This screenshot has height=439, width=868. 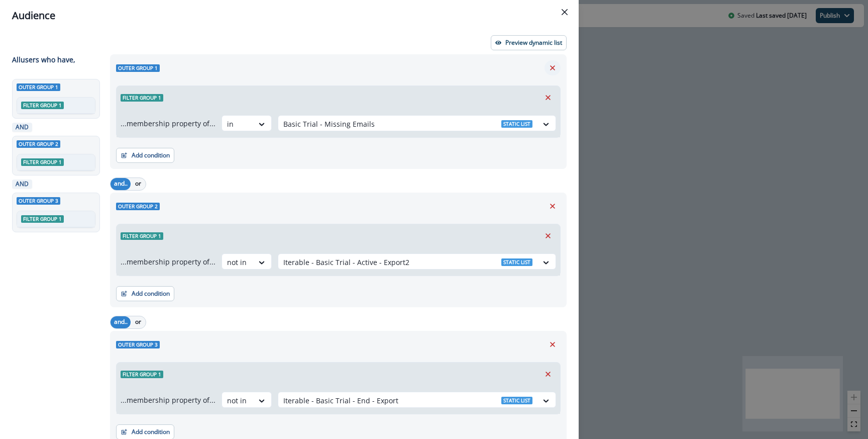 I want to click on button: Preview dynamic list, so click(x=529, y=43).